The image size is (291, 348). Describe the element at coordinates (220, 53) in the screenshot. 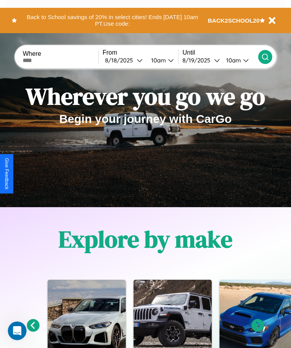

I see `label: Until` at that location.